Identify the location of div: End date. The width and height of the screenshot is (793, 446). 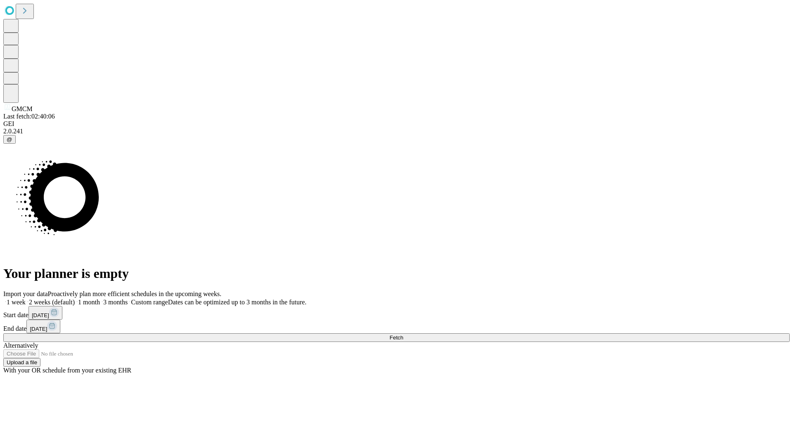
(397, 326).